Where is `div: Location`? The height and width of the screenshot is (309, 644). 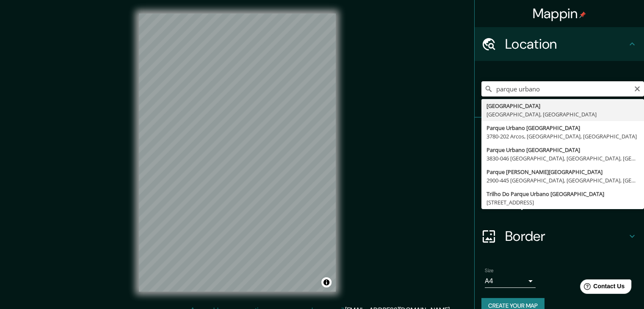
div: Location is located at coordinates (559, 44).